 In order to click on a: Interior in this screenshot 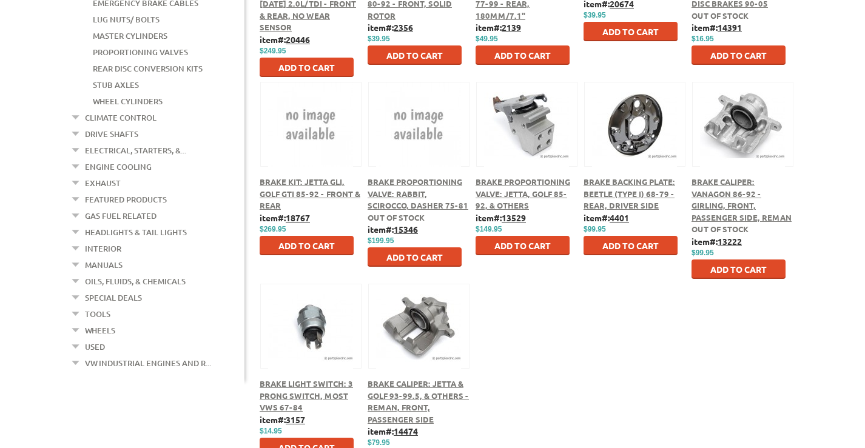, I will do `click(103, 249)`.